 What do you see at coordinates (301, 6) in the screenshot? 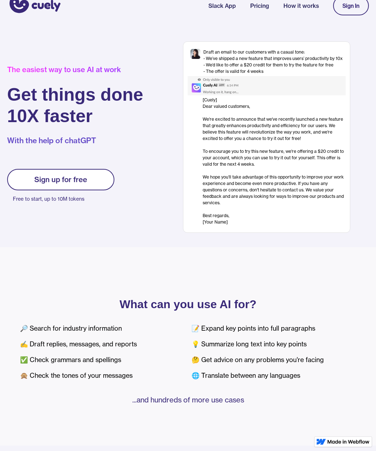
I see `a: How it works` at bounding box center [301, 6].